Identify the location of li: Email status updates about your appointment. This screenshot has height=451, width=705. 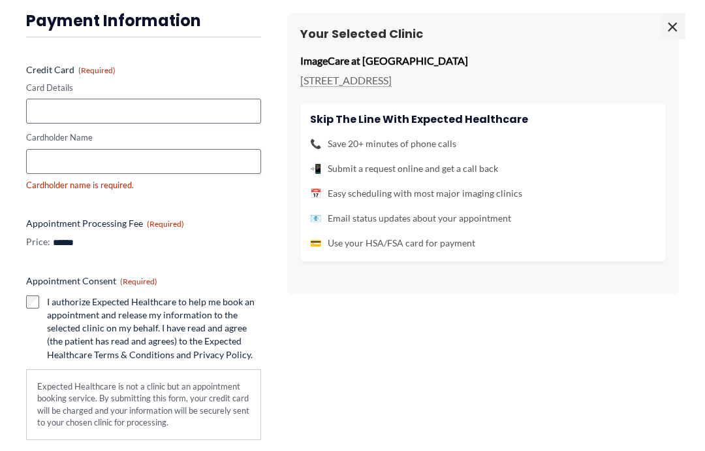
(483, 218).